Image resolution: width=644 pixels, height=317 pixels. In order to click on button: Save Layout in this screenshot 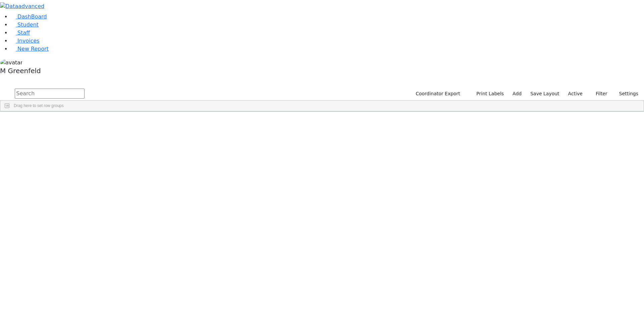, I will do `click(545, 94)`.